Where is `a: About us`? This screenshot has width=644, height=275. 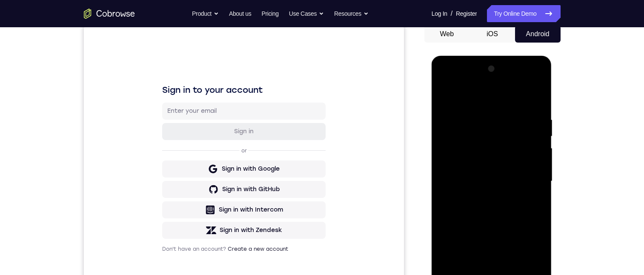 a: About us is located at coordinates (240, 14).